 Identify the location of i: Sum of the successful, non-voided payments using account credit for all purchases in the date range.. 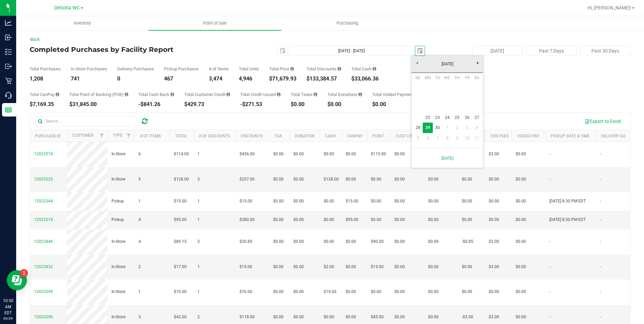
(228, 94).